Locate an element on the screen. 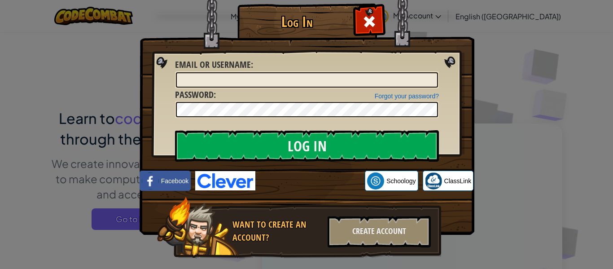 Image resolution: width=613 pixels, height=269 pixels. span: ClassLink is located at coordinates (458, 181).